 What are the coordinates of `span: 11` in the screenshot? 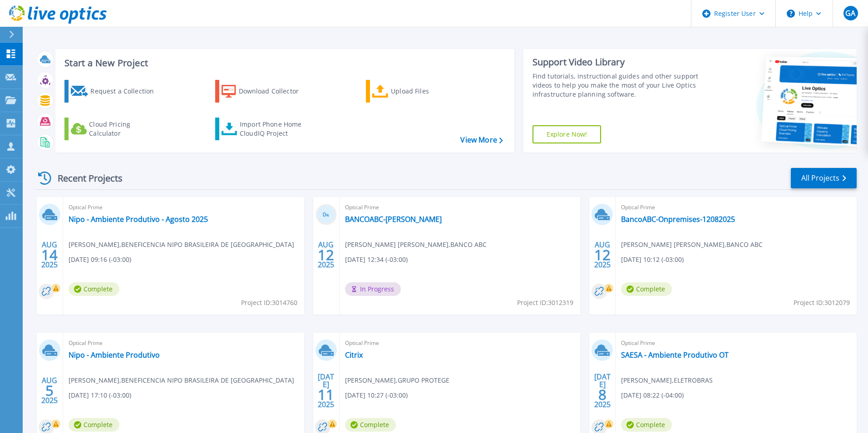 It's located at (326, 395).